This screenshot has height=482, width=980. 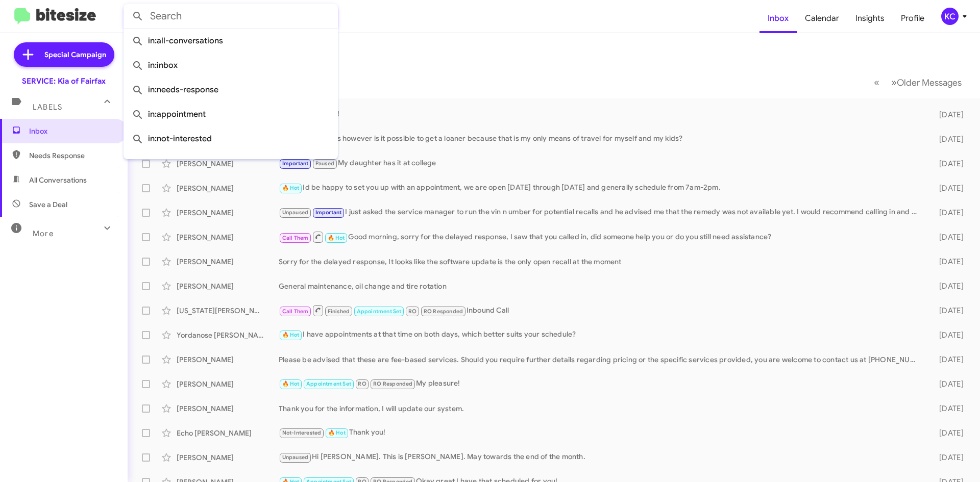 What do you see at coordinates (231, 163) in the screenshot?
I see `span: in:sold-verified` at bounding box center [231, 163].